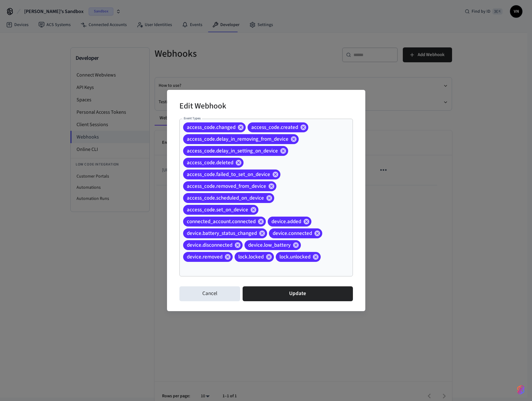 Image resolution: width=532 pixels, height=401 pixels. Describe the element at coordinates (269, 245) in the screenshot. I see `span: device.low_battery` at that location.